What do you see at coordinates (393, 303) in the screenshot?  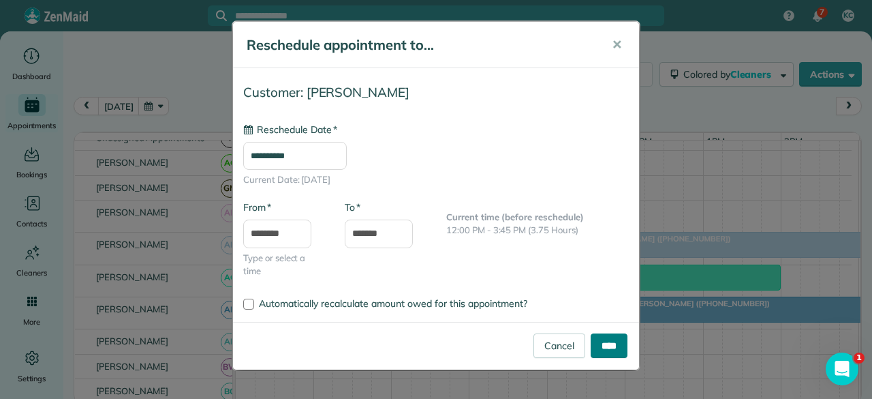 I see `span: Automatically recalculate amount owed for this appointment?` at bounding box center [393, 303].